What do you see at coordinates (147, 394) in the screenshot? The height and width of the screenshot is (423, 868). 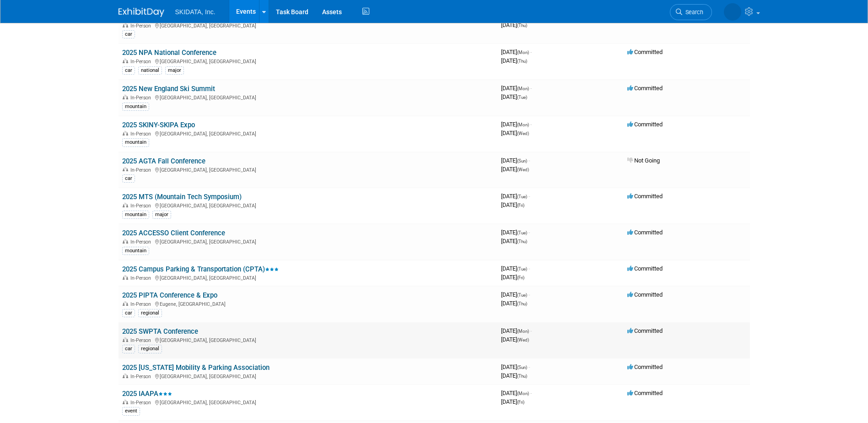 I see `a: 2025 IAAPA` at bounding box center [147, 394].